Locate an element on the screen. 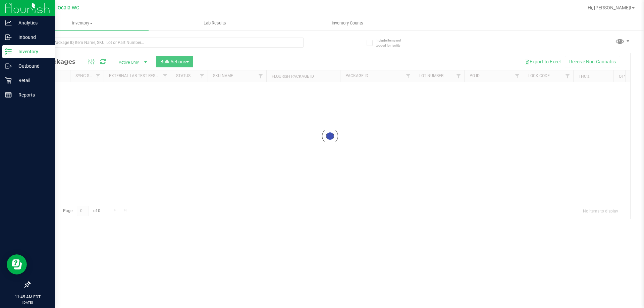 The image size is (644, 308). p: Reports is located at coordinates (32, 94).